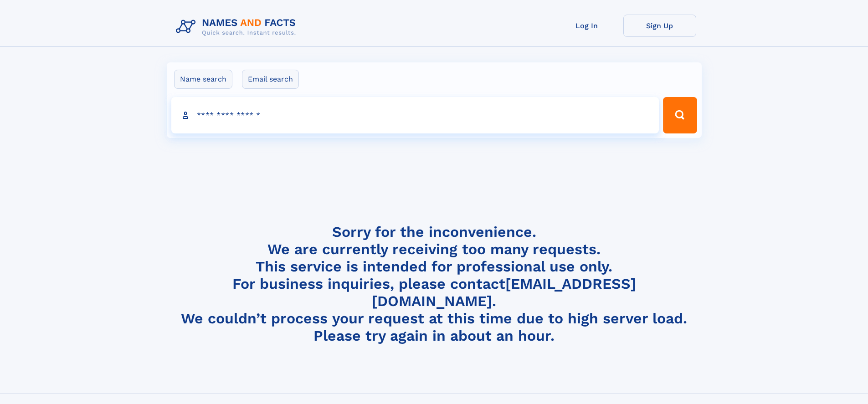 The image size is (868, 404). What do you see at coordinates (238, 27) in the screenshot?
I see `img: Logo Names and Facts` at bounding box center [238, 27].